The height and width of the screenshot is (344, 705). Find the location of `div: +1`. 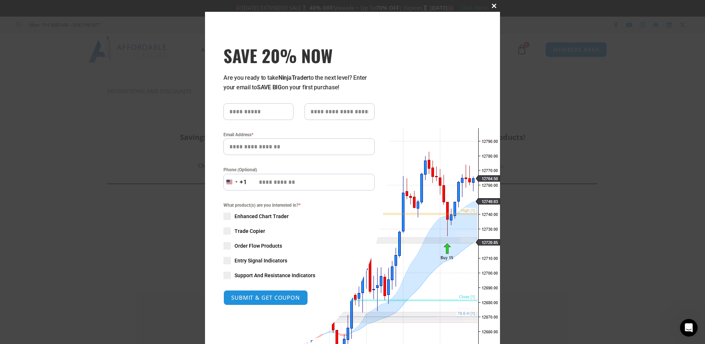

div: +1 is located at coordinates (243, 182).